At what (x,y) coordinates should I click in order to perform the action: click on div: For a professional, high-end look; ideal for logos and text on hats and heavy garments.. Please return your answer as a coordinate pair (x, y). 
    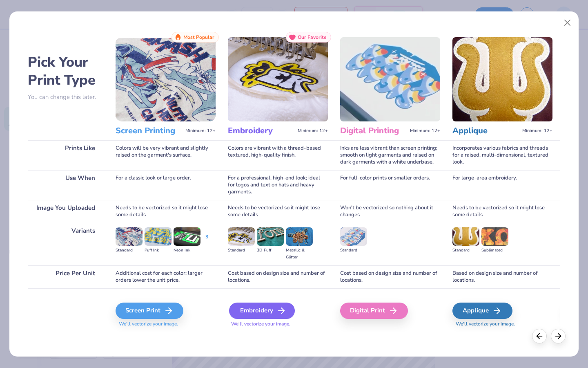
    Looking at the image, I should click on (278, 185).